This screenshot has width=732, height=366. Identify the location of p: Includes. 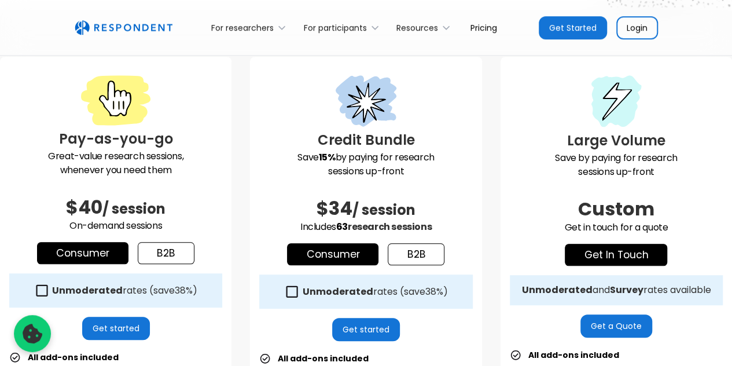
(366, 227).